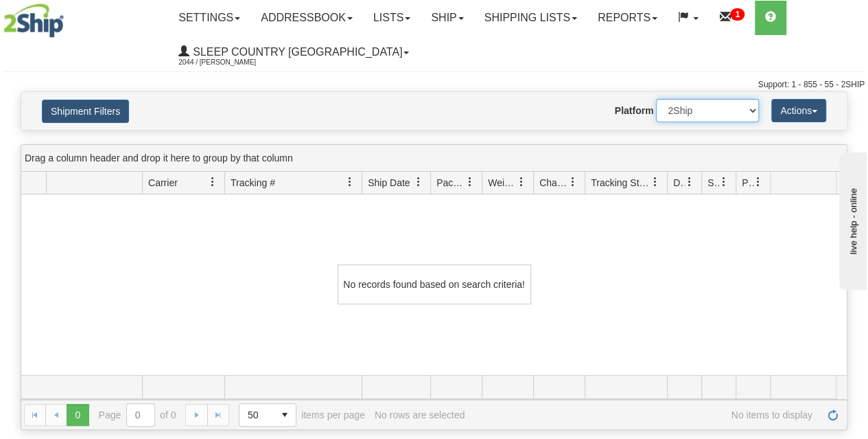 This screenshot has height=439, width=868. What do you see at coordinates (419, 182) in the screenshot?
I see `a: Ship Date filter column settings` at bounding box center [419, 182].